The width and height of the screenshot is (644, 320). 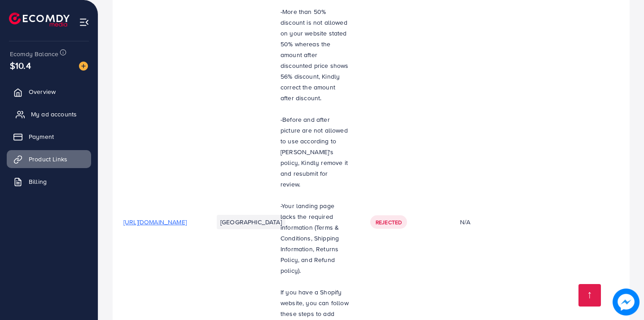 I want to click on span: Rejected, so click(x=389, y=222).